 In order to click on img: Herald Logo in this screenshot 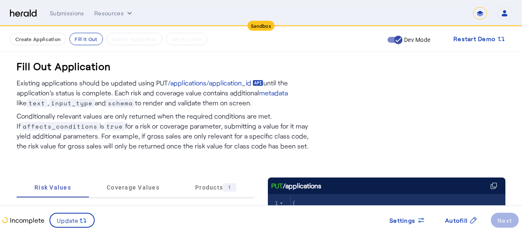, I will do `click(23, 13)`.